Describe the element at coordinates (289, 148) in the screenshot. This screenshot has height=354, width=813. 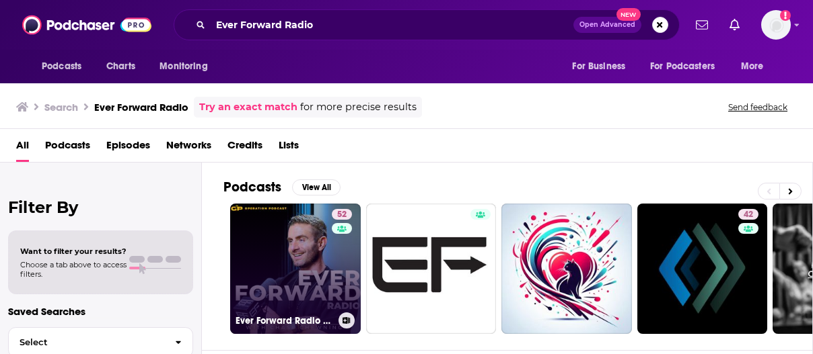
I see `a: Lists` at that location.